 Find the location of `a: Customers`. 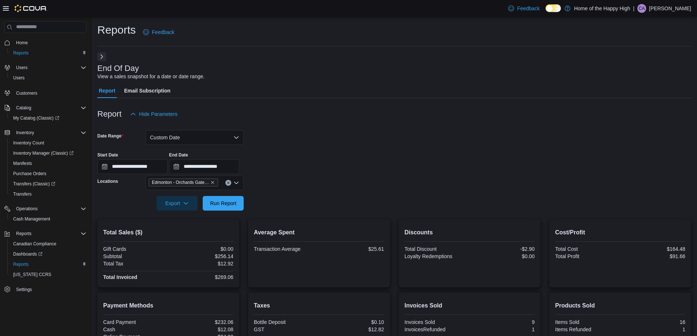

a: Customers is located at coordinates (27, 93).